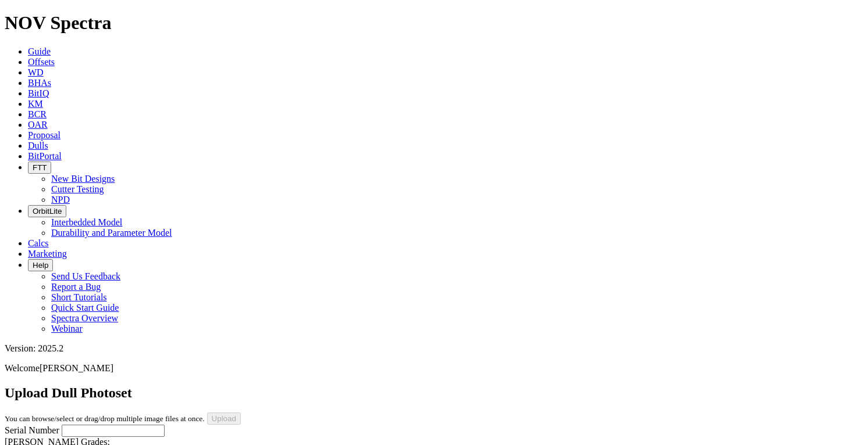  Describe the element at coordinates (47, 211) in the screenshot. I see `button: OrbitLite` at that location.